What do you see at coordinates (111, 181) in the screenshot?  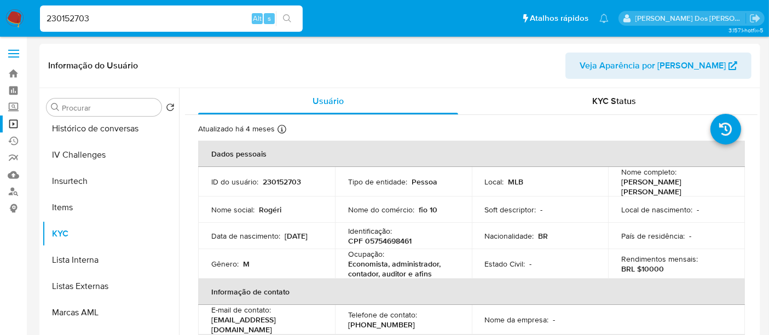 I see `button: Insurtech` at bounding box center [111, 181].